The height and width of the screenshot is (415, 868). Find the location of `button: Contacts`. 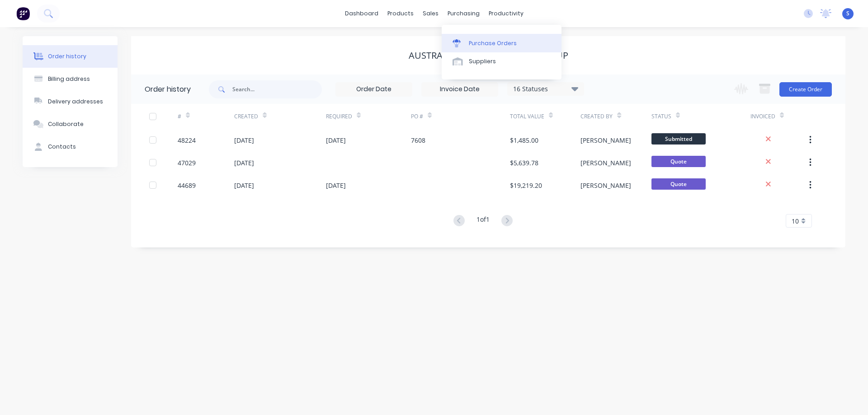

button: Contacts is located at coordinates (70, 147).